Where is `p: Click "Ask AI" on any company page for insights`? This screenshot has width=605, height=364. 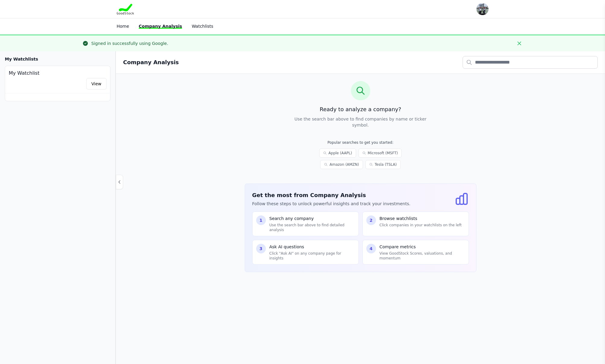
p: Click "Ask AI" on any company page for insights is located at coordinates (312, 256).